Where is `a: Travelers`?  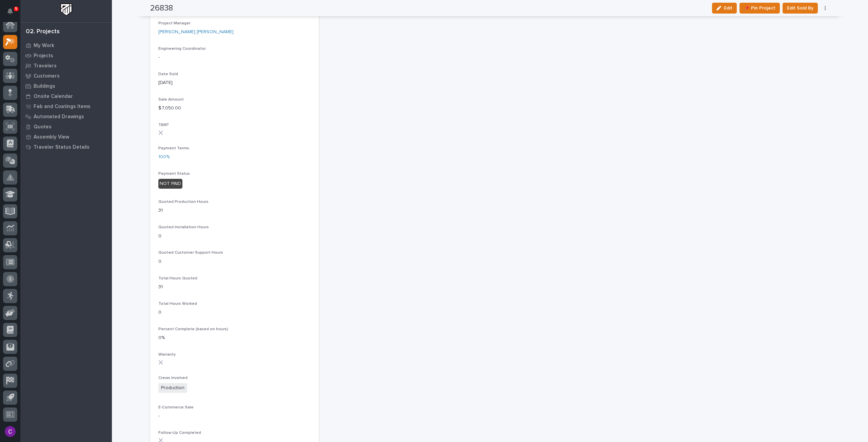 a: Travelers is located at coordinates (66, 65).